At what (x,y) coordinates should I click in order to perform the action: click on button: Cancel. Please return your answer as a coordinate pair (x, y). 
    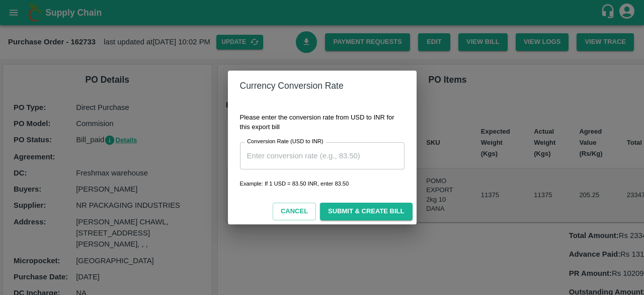
    Looking at the image, I should click on (295, 211).